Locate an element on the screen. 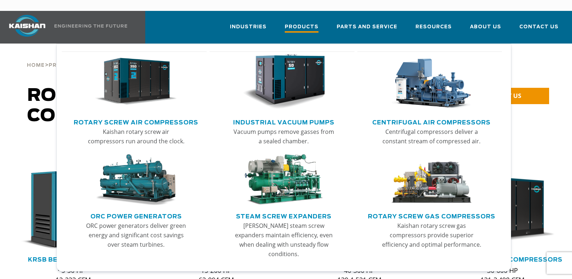 Image resolution: width=572 pixels, height=279 pixels. img: thumb-ORC-Power-Generators is located at coordinates (136, 180).